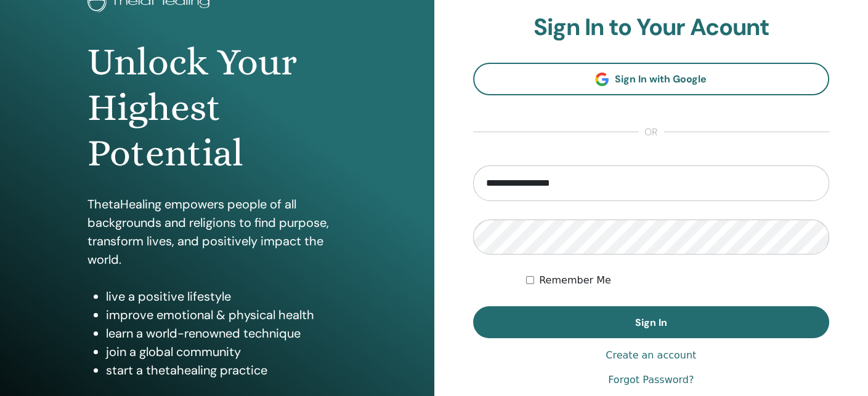 This screenshot has width=868, height=396. What do you see at coordinates (677, 281) in the screenshot?
I see `div: Keep me authenticated indefinitely or until I manually logout` at bounding box center [677, 281].